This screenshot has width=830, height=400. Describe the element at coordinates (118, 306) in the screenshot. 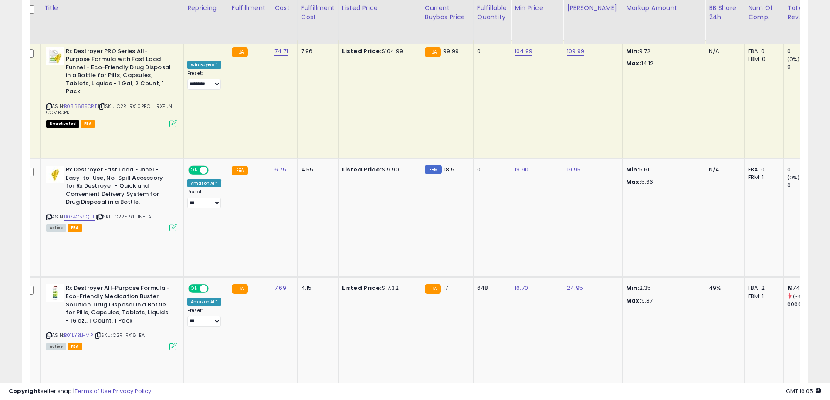

I see `b: Rx Destroyer All-Purpose Formula - Eco-Friendly Medication Buster Solution, Drug Disposal in a Bo...` at that location.